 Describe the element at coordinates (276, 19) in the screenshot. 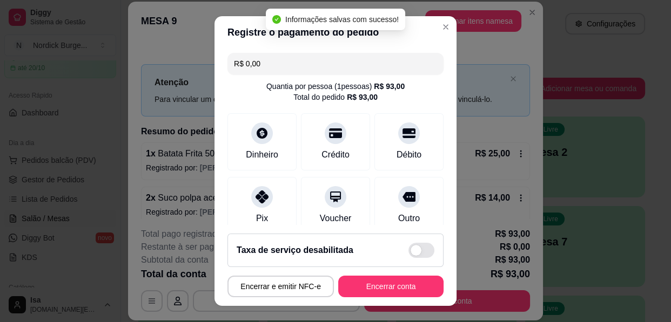

I see `span: check-circle` at that location.